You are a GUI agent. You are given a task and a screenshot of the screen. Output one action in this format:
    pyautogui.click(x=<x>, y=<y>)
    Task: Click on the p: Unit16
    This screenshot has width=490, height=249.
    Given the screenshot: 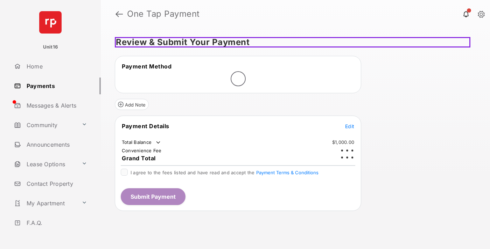 What is the action you would take?
    pyautogui.click(x=50, y=47)
    